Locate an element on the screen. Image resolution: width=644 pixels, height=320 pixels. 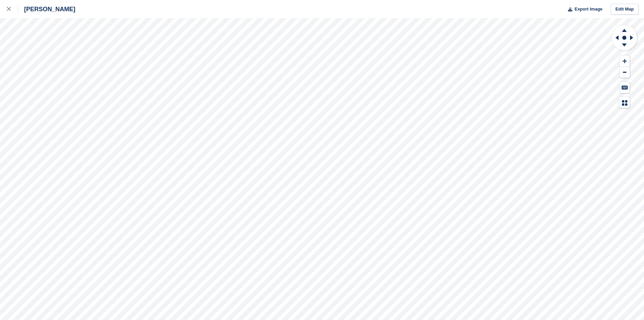
a: Edit Map is located at coordinates (624, 9).